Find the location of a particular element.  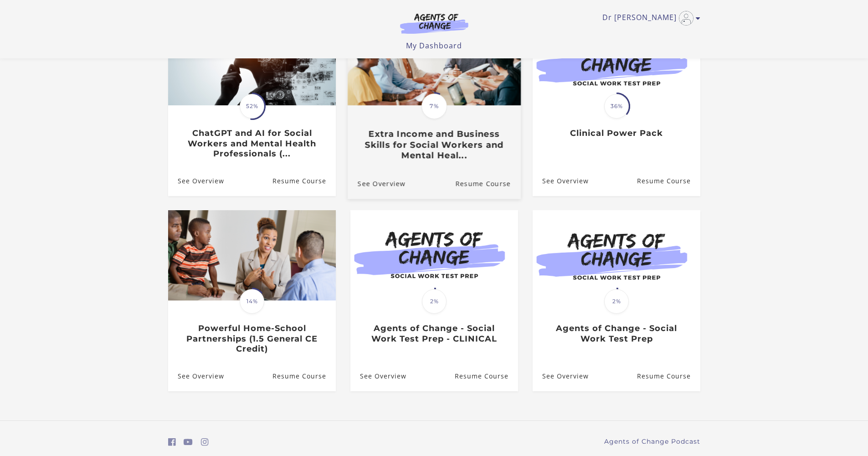

i: https://www.instagram.com/agentsofchangeprep/ (Open in a new window) is located at coordinates (205, 442).